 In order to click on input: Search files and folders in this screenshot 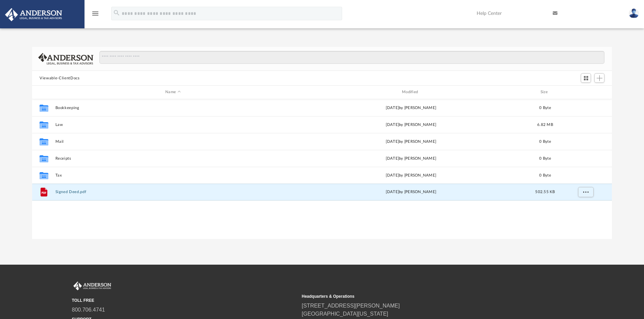, I will do `click(352, 58)`.